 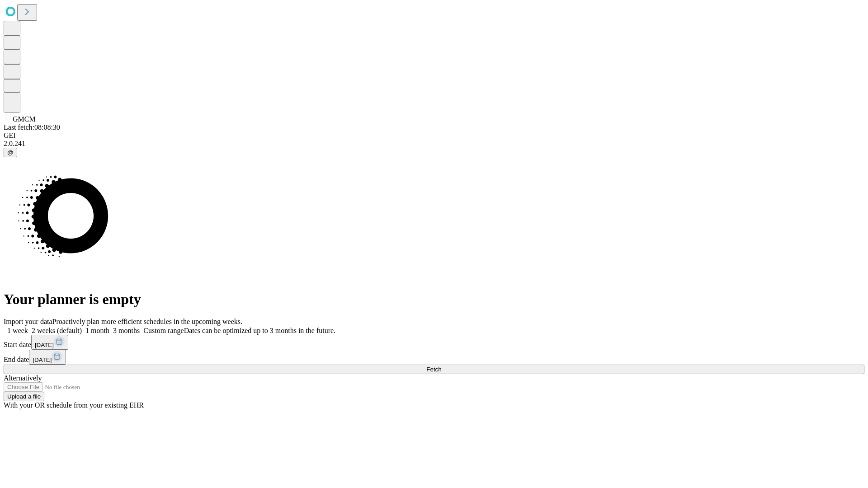 What do you see at coordinates (28, 321) in the screenshot?
I see `span: Import your data` at bounding box center [28, 321].